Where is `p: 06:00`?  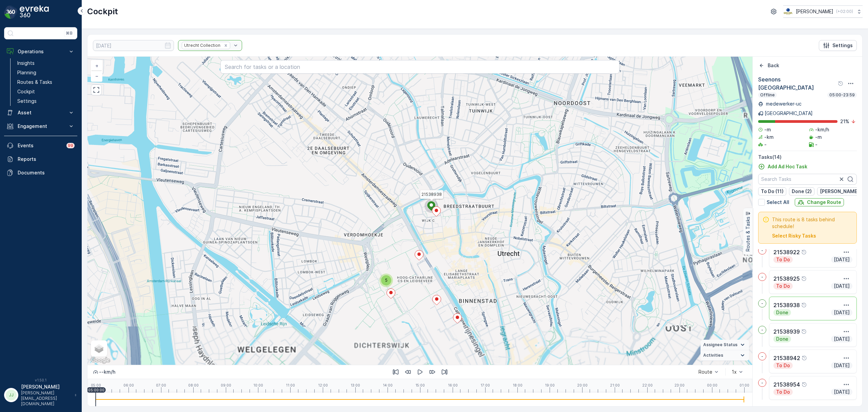 p: 06:00 is located at coordinates (128, 385).